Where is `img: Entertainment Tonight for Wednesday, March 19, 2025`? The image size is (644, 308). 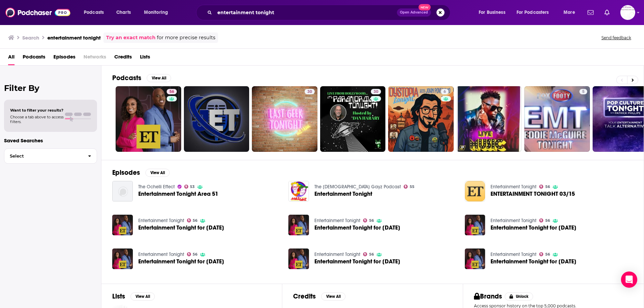 img: Entertainment Tonight for Wednesday, March 19, 2025 is located at coordinates (475, 259).